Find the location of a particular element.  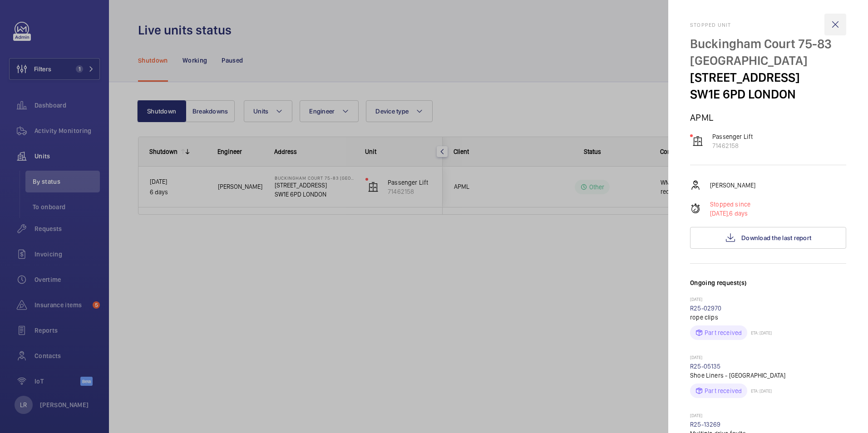

a: R25-13269 is located at coordinates (705, 424).